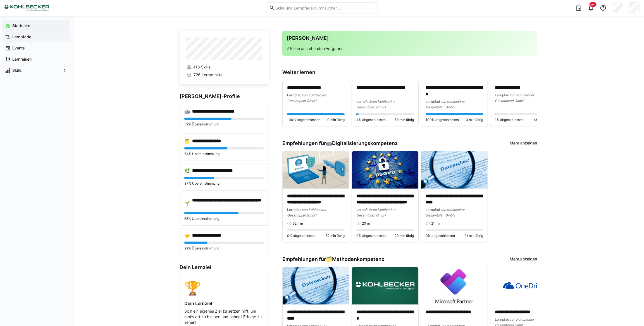  Describe the element at coordinates (202, 67) in the screenshot. I see `span: 116 Skills` at that location.